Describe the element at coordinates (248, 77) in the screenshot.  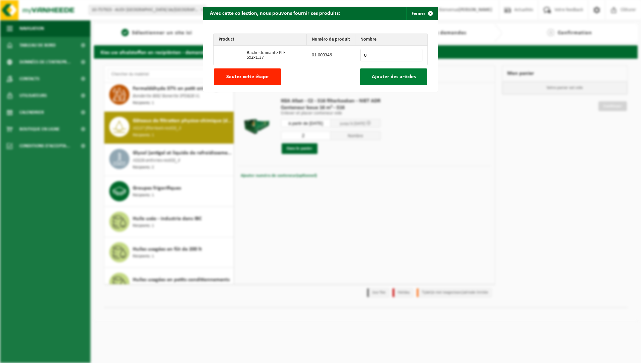
I see `button: Sautez cette étape` at that location.